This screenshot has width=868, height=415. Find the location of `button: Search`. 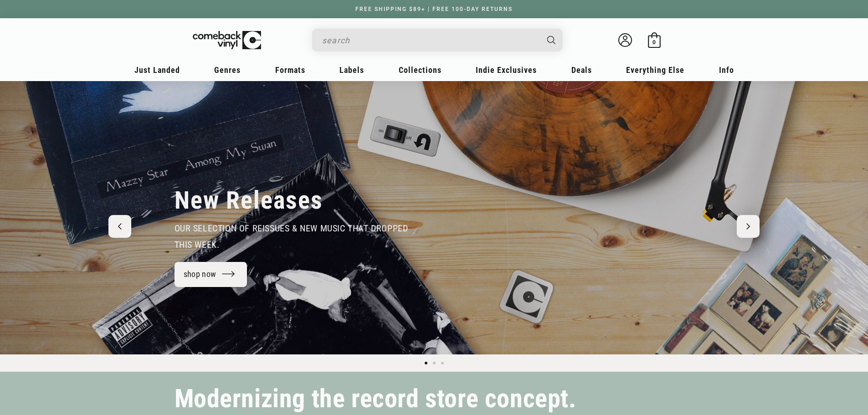

button: Search is located at coordinates (551, 40).